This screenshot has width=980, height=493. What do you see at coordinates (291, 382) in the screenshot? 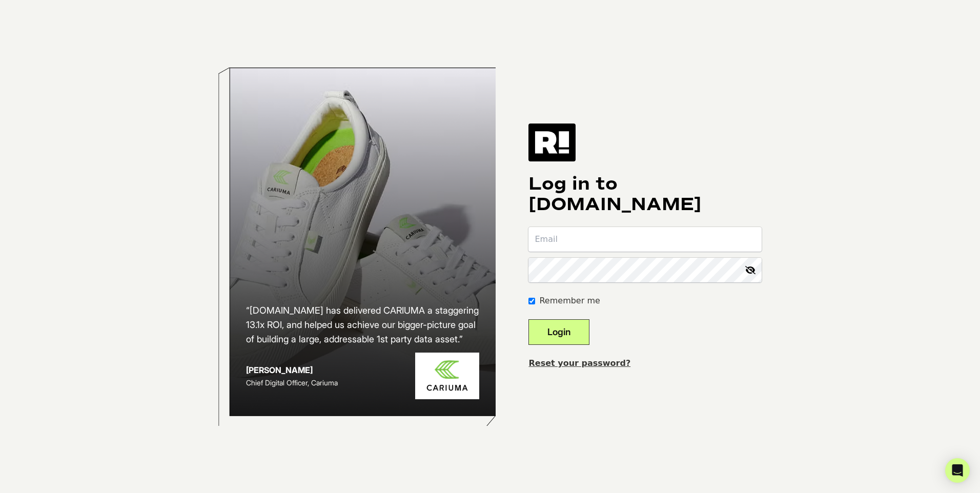
I see `span: Chief Digital Officer, Cariuma` at bounding box center [291, 382].